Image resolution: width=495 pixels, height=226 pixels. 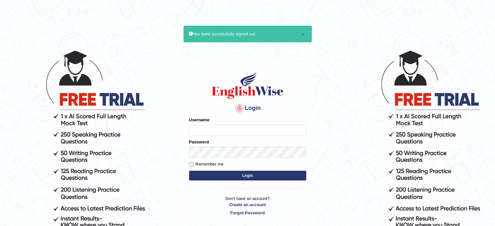 What do you see at coordinates (191, 164) in the screenshot?
I see `input: Remember me` at bounding box center [191, 164].